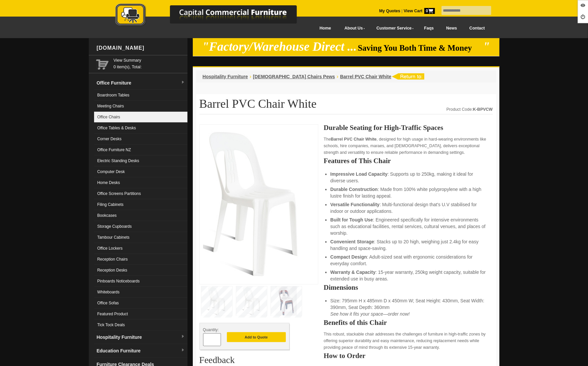 The height and width of the screenshot is (366, 588). Describe the element at coordinates (409, 146) in the screenshot. I see `p: The , designed for high usage in hard-wearing environments like schools, hire companies, maraes, ...` at that location.